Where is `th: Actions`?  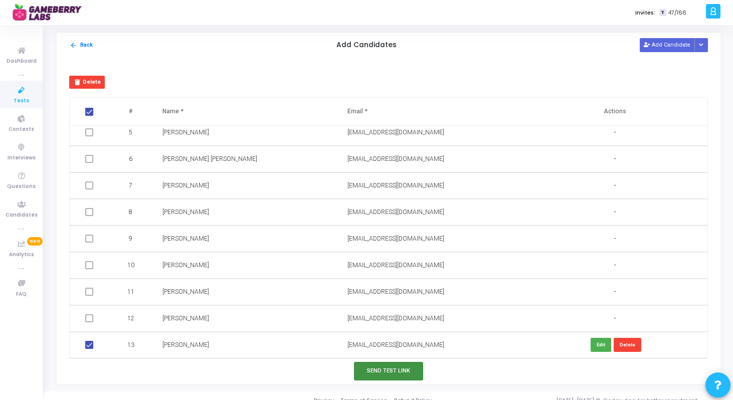
th: Actions is located at coordinates (614, 112).